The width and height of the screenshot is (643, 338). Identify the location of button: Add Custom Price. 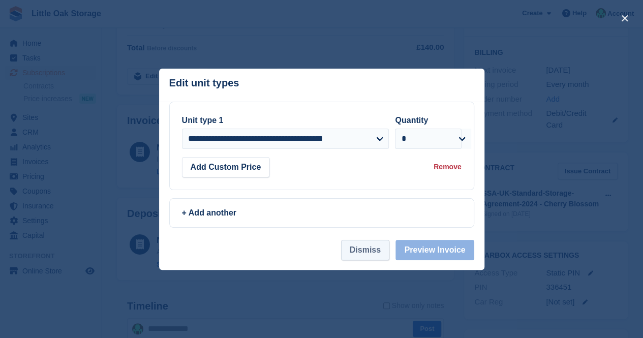
(226, 167).